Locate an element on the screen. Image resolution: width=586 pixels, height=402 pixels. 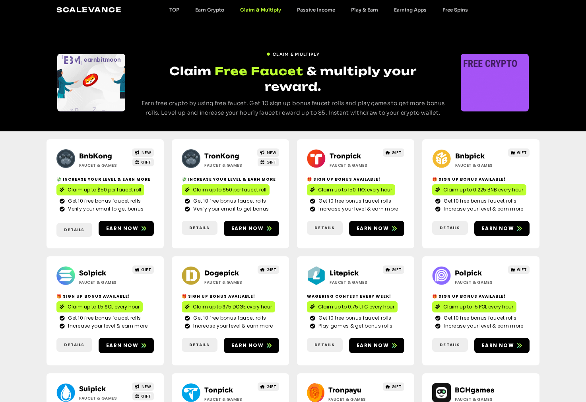
a: Suipick is located at coordinates (92, 389).